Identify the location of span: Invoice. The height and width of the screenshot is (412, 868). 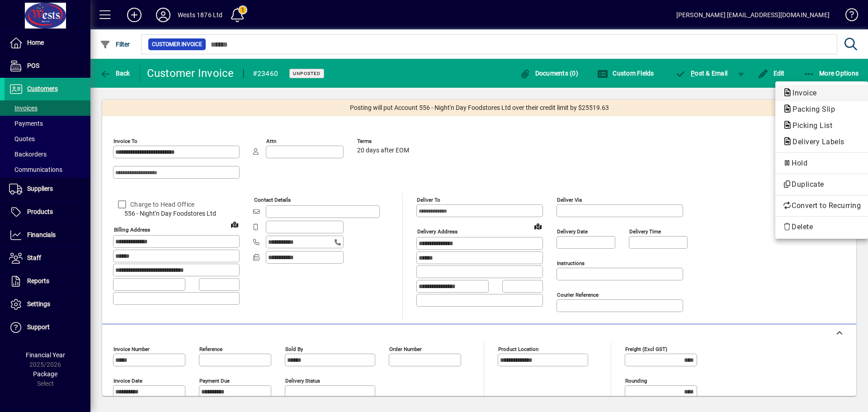
(802, 92).